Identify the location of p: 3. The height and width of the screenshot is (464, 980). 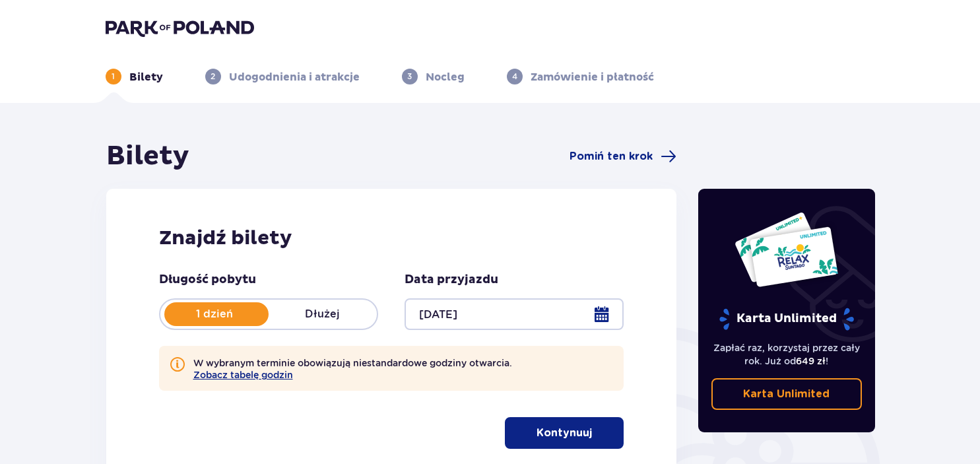
(409, 76).